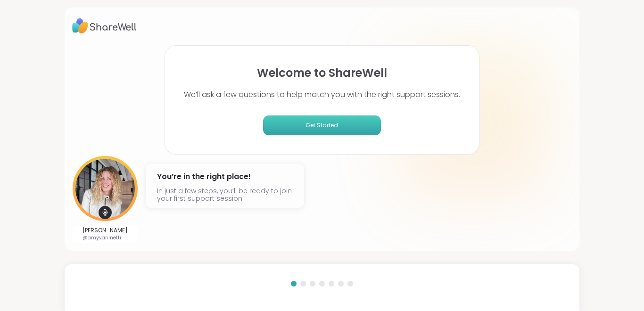 Image resolution: width=644 pixels, height=311 pixels. Describe the element at coordinates (322, 95) in the screenshot. I see `p: We’ll ask a few questions to help match you with the right support sessions.` at that location.